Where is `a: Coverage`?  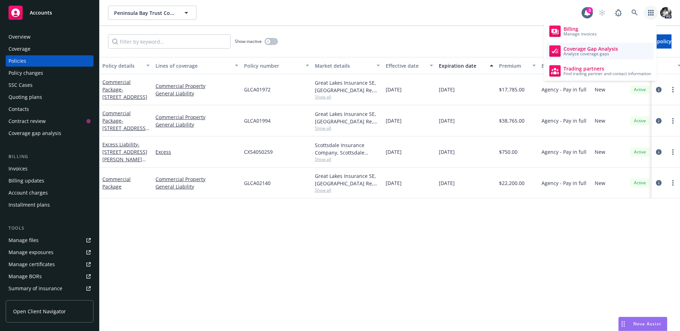 a: Coverage is located at coordinates (50, 49).